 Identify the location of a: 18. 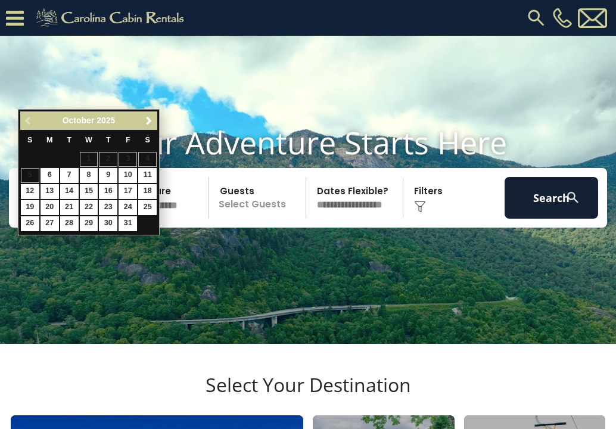
(147, 191).